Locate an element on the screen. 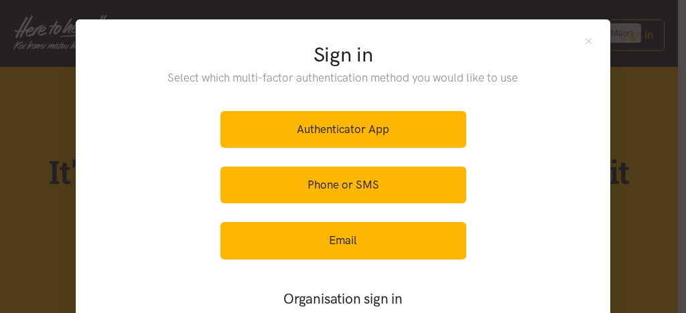  a: Authenticator App is located at coordinates (343, 129).